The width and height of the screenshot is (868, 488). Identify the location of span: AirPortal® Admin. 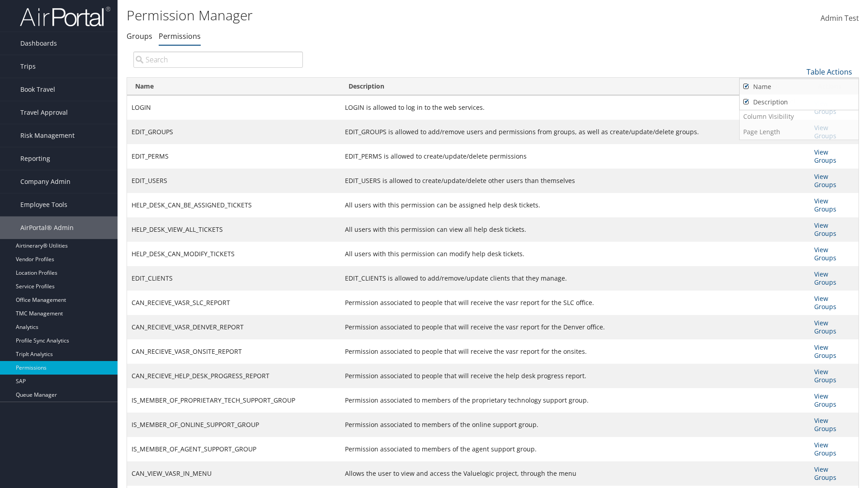
(47, 228).